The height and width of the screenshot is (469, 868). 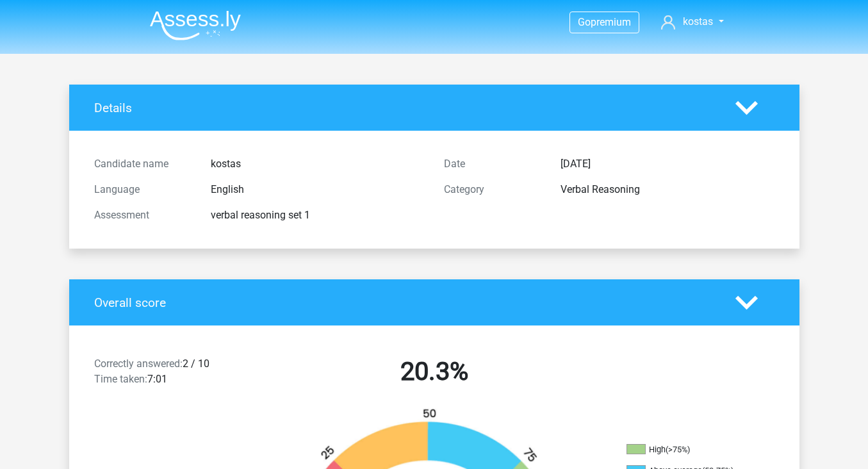 I want to click on img: Assessly, so click(x=195, y=25).